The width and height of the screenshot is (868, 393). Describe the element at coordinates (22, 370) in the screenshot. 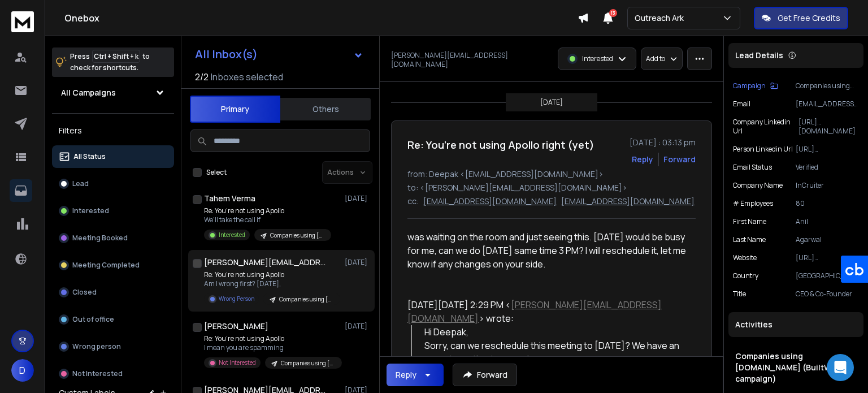

I see `button: D` at that location.